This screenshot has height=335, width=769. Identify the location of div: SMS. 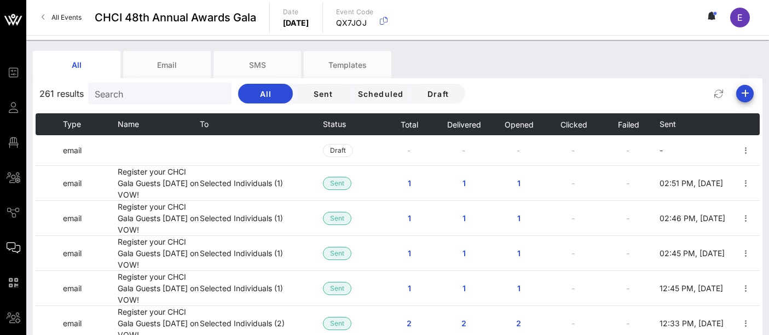
(257, 65).